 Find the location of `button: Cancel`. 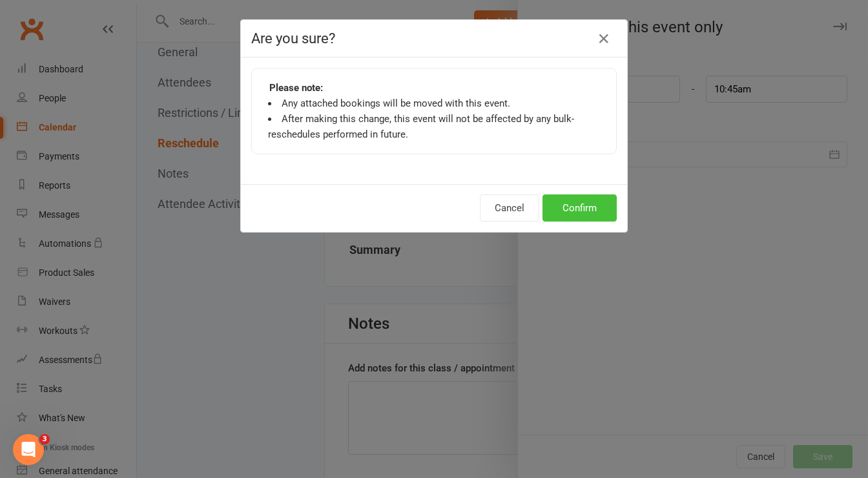

button: Cancel is located at coordinates (509, 208).